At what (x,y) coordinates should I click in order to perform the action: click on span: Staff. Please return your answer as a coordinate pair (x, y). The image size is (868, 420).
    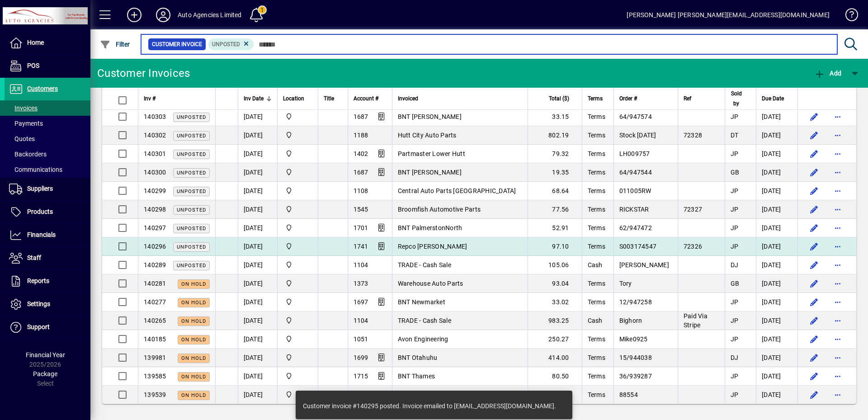
    Looking at the image, I should click on (34, 258).